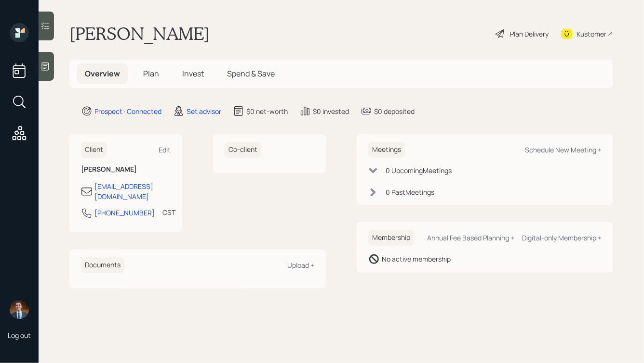  I want to click on div: Plan Delivery, so click(529, 34).